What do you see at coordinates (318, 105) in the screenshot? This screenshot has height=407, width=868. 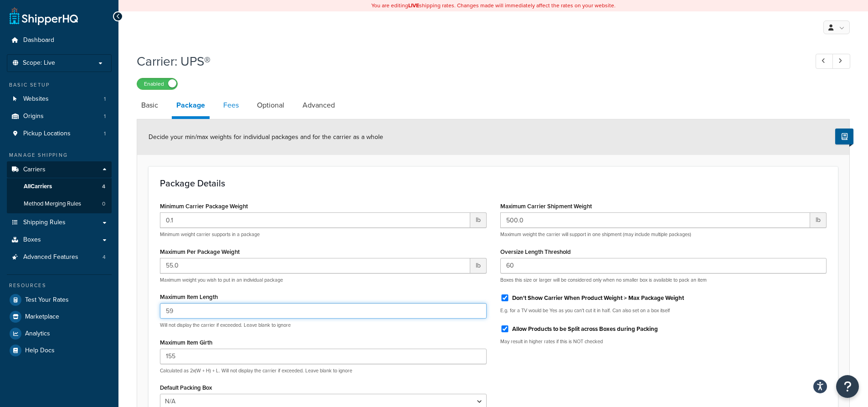 I see `a: Advanced` at bounding box center [318, 105].